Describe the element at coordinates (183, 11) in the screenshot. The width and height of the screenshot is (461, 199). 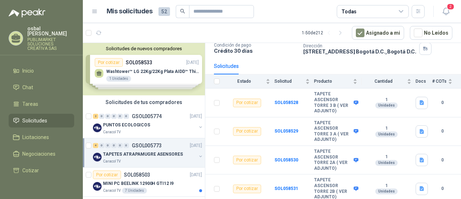
I see `span: search` at that location.